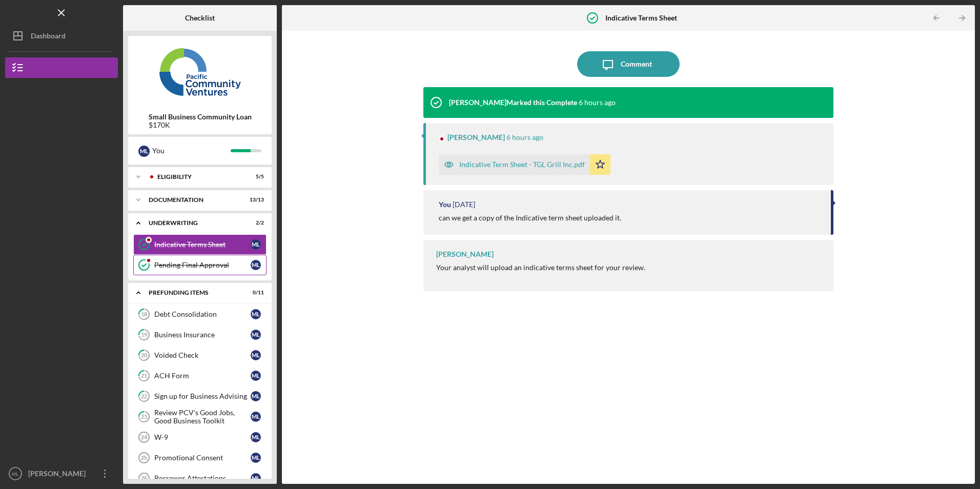  I want to click on tspan: 23, so click(144, 417).